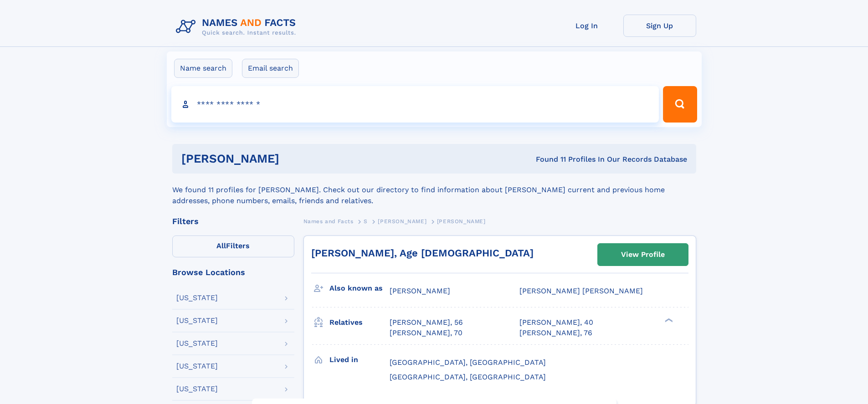 This screenshot has width=868, height=404. Describe the element at coordinates (360, 360) in the screenshot. I see `h3: Lived in` at that location.